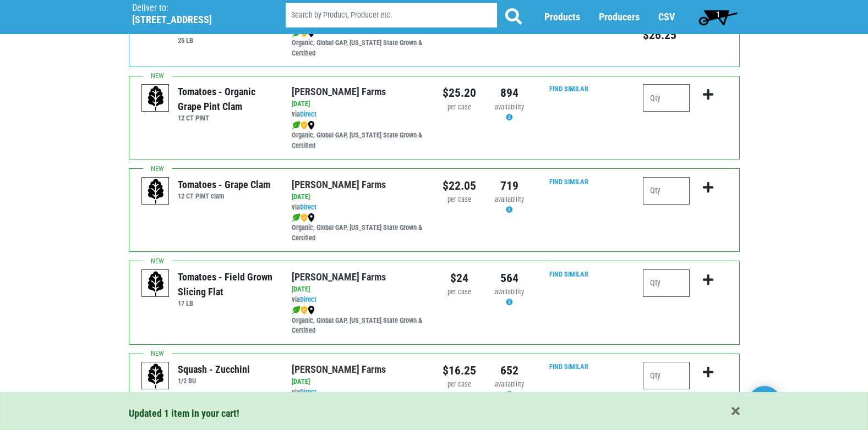 This screenshot has width=868, height=430. I want to click on a: Products, so click(561, 17).